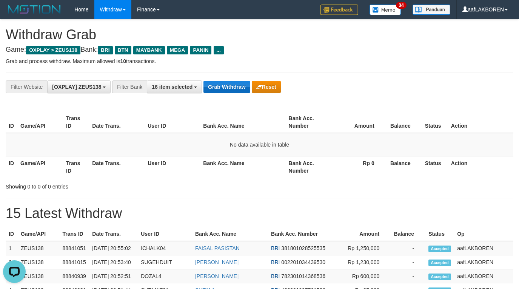  I want to click on button: Reset, so click(266, 87).